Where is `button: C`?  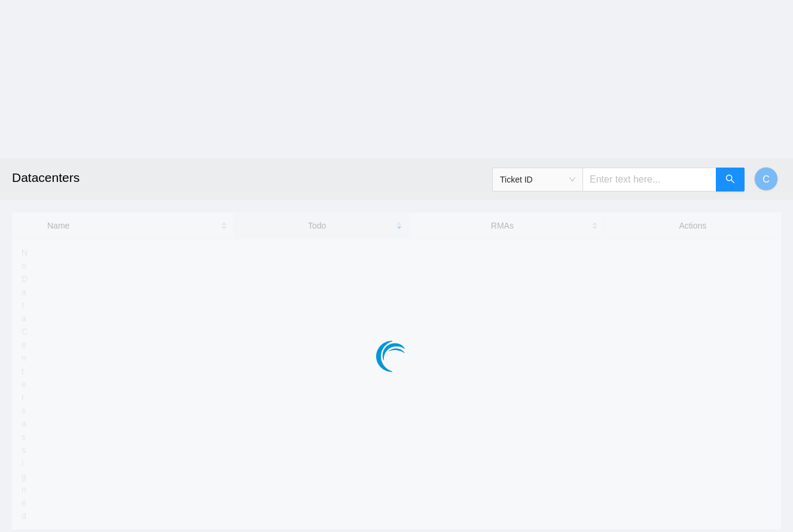 button: C is located at coordinates (767, 179).